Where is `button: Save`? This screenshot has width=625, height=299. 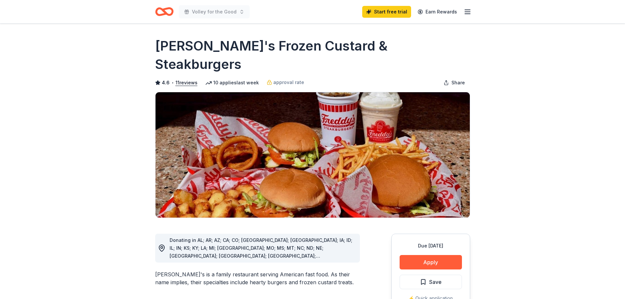
button: Save is located at coordinates (431, 282).